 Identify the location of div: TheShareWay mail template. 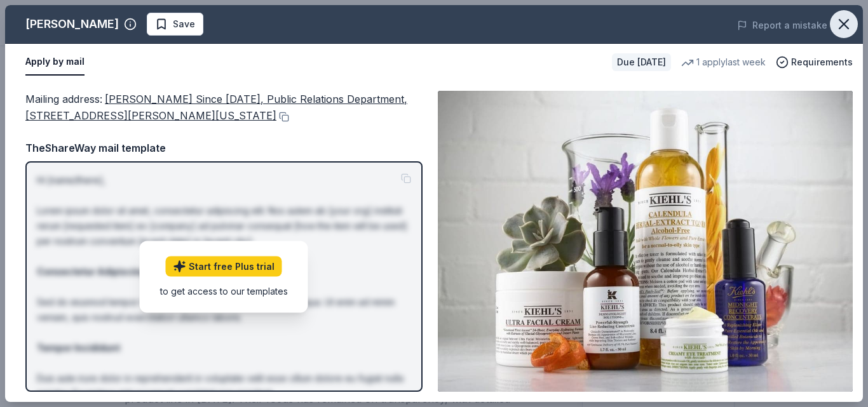
(224, 148).